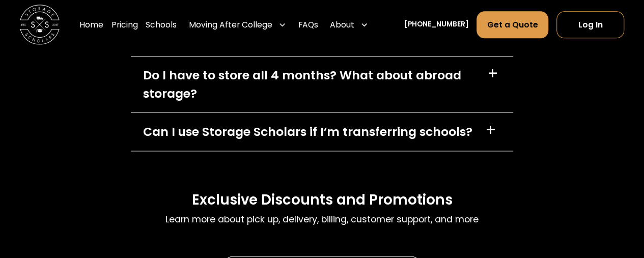 The width and height of the screenshot is (644, 258). Describe the element at coordinates (91, 25) in the screenshot. I see `a: Home` at that location.